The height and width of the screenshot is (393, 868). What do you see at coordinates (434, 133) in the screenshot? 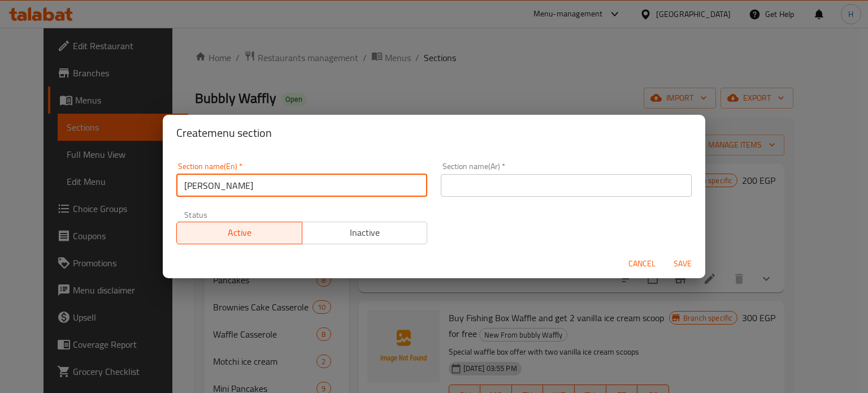
I see `h2: Create menu section` at bounding box center [434, 133].